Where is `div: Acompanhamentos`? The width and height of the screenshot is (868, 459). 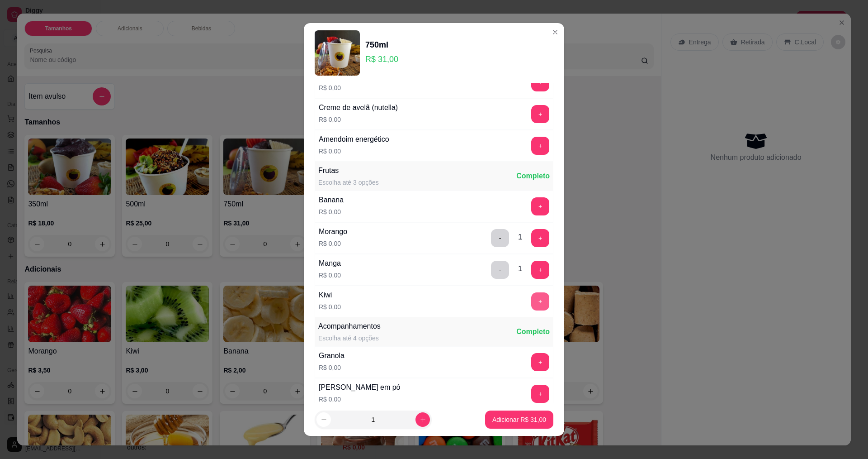 div: Acompanhamentos is located at coordinates (349, 326).